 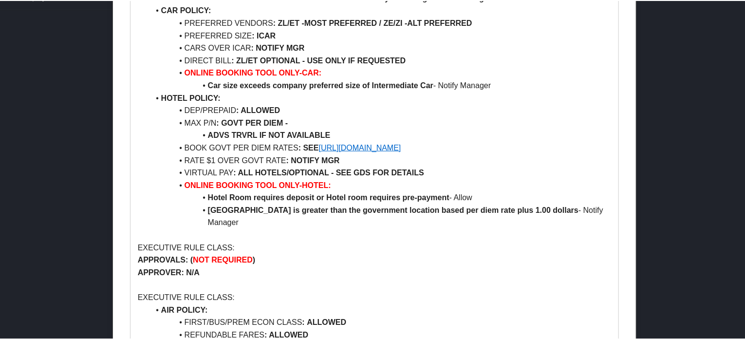 What do you see at coordinates (380, 321) in the screenshot?
I see `li: FIRST/BUS/PREM ECON CLASS` at bounding box center [380, 321].